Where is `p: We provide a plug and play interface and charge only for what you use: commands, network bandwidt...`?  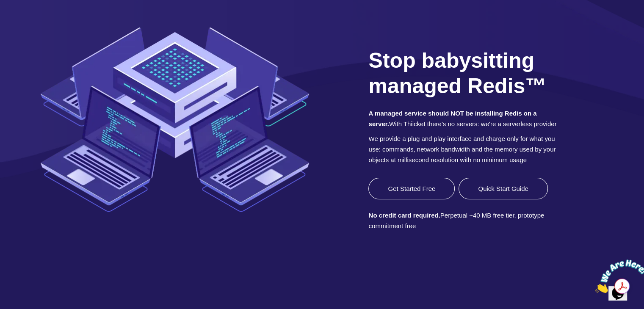
p: We provide a plug and play interface and charge only for what you use: commands, network bandwidt... is located at coordinates (462, 149).